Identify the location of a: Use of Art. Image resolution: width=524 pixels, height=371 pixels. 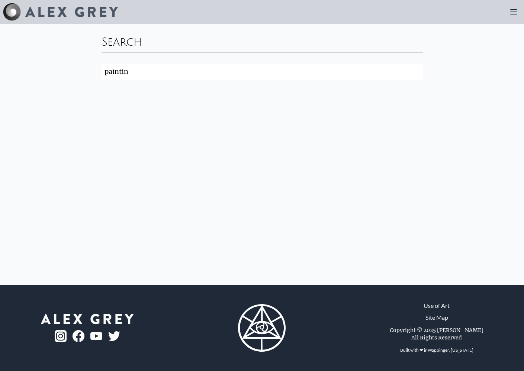
(437, 306).